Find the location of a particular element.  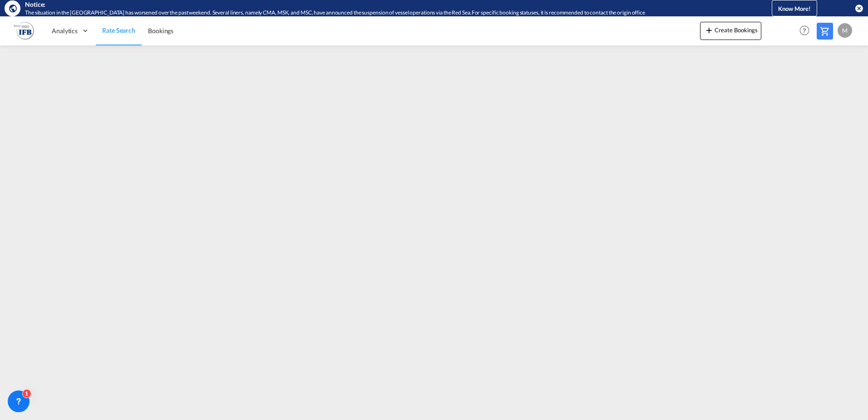

span: Analytics is located at coordinates (64, 31).